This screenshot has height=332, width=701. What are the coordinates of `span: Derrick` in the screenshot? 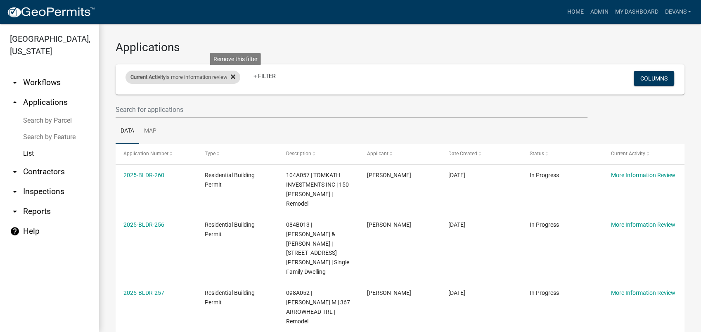 It's located at (389, 293).